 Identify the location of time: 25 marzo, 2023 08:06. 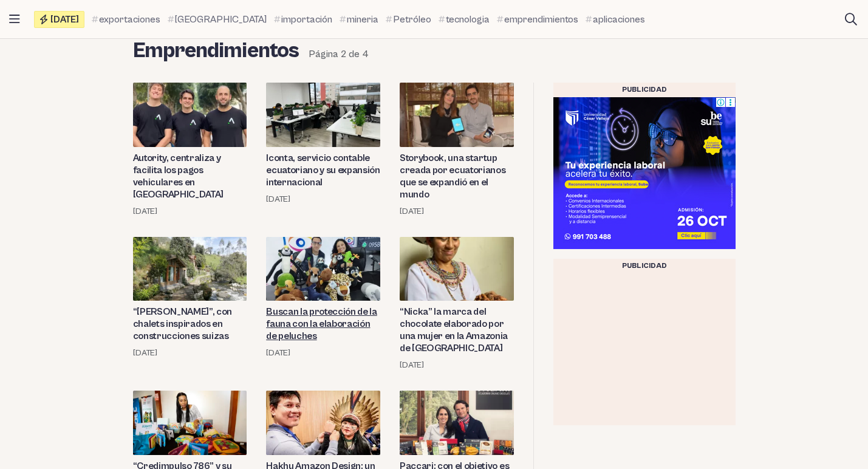
(278, 199).